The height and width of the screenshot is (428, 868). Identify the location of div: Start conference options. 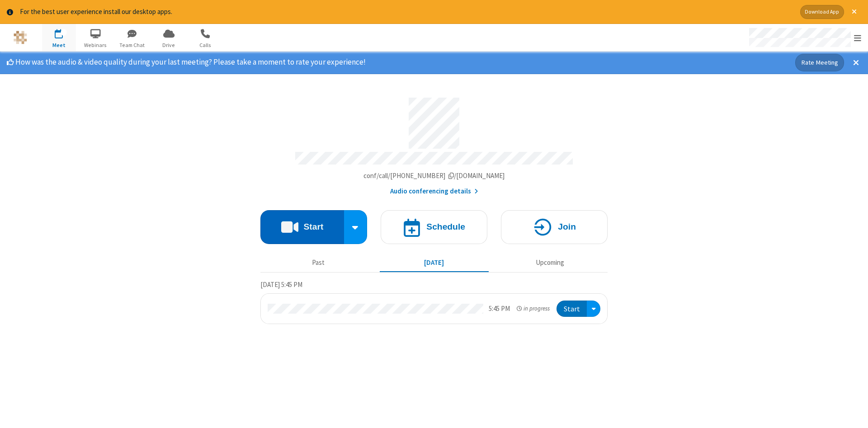
(356, 227).